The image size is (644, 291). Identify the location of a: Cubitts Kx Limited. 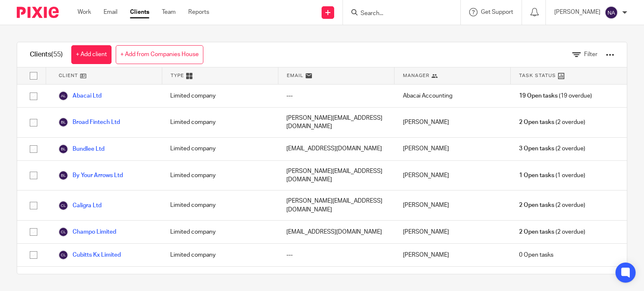
(89, 255).